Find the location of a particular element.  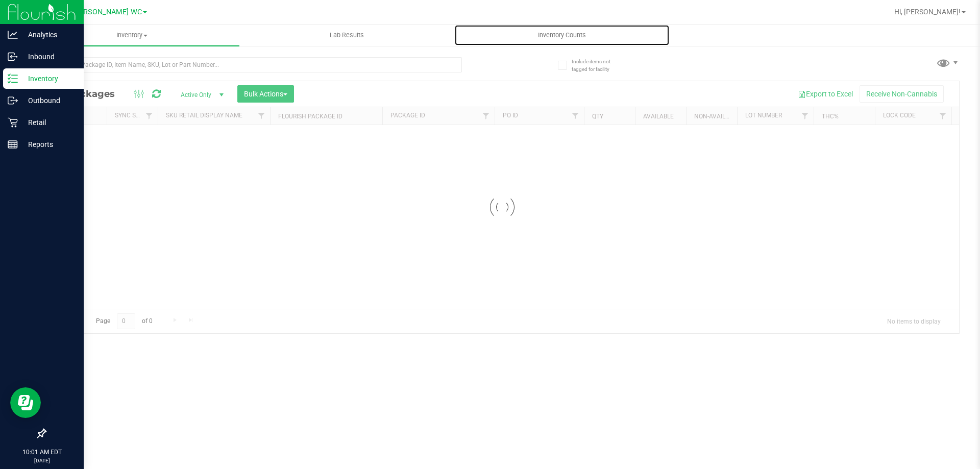

p: Reports is located at coordinates (49, 144).